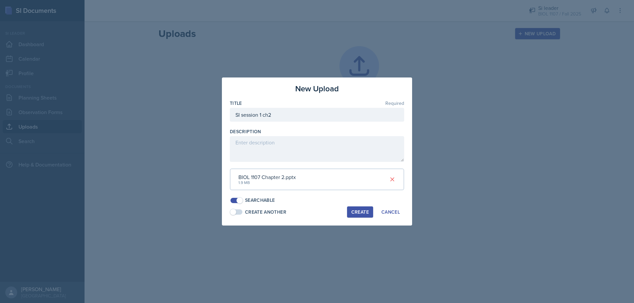 This screenshot has height=303, width=634. What do you see at coordinates (390, 212) in the screenshot?
I see `button: Cancel` at bounding box center [390, 212].